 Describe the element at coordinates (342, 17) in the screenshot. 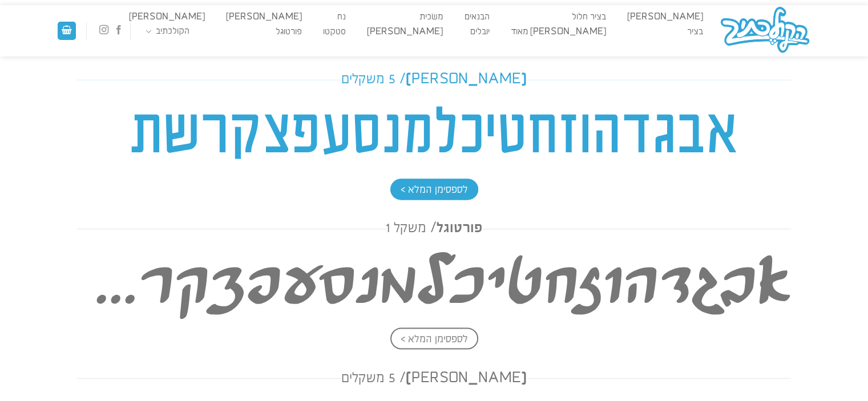

I see `a: נח` at that location.